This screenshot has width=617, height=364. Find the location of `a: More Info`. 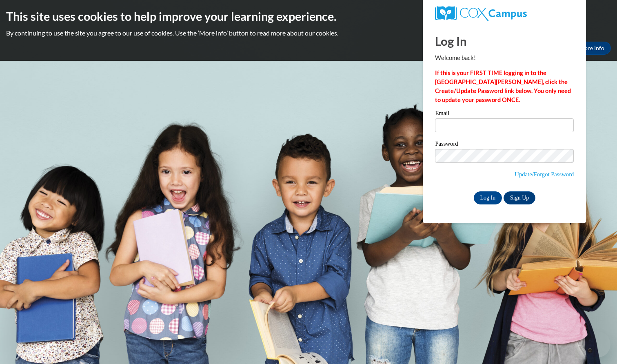

a: More Info is located at coordinates (592, 48).